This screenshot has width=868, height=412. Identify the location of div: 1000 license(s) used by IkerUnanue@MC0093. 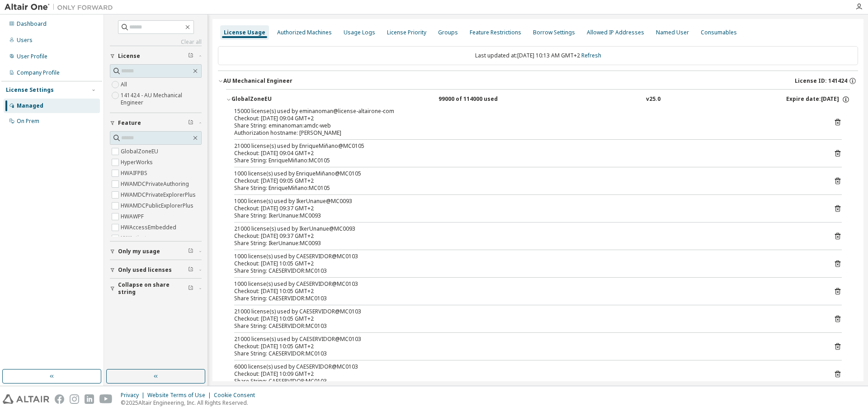
(527, 201).